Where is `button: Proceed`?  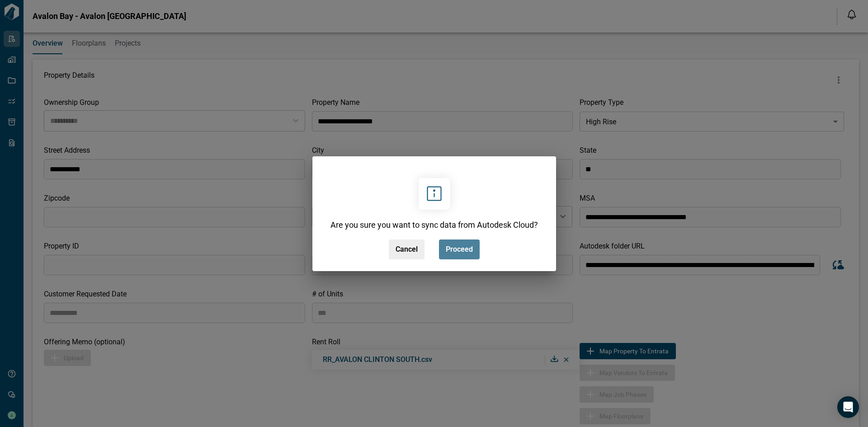 button: Proceed is located at coordinates (459, 249).